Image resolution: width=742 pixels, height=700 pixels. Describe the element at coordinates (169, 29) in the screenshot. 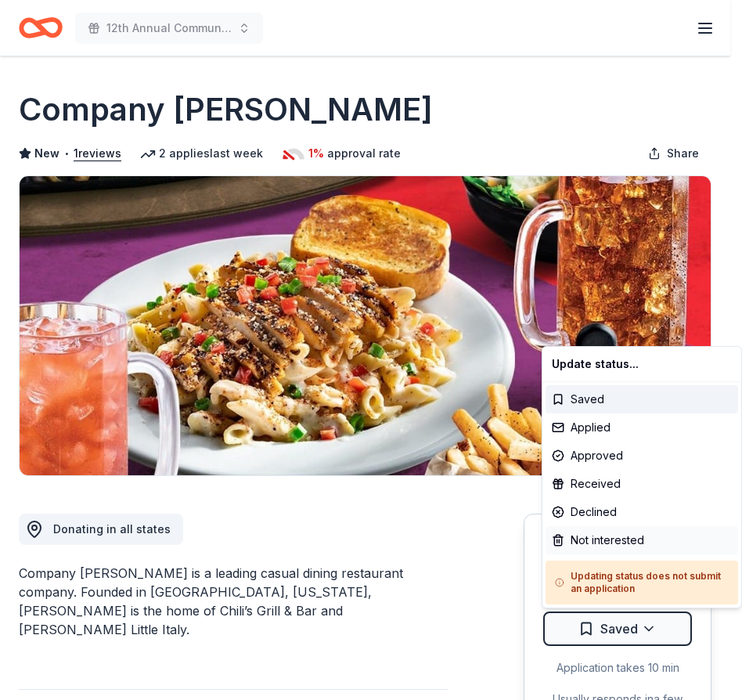

I see `span: 12th Annual Community Appreciation Dinner & Fundraiser` at that location.